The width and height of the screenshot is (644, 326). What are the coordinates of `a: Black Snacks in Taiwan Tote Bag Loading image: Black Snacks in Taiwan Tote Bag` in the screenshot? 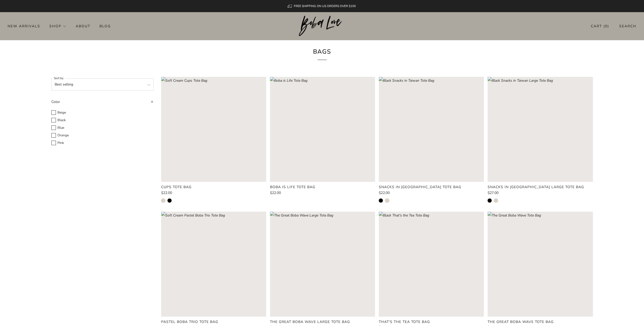 It's located at (431, 129).